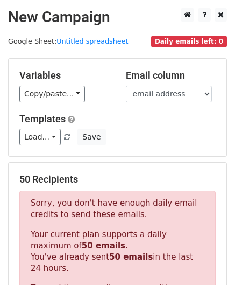  What do you see at coordinates (117, 209) in the screenshot?
I see `p: Sorry, you don't have enough daily email credits to send these emails.` at bounding box center [117, 209].